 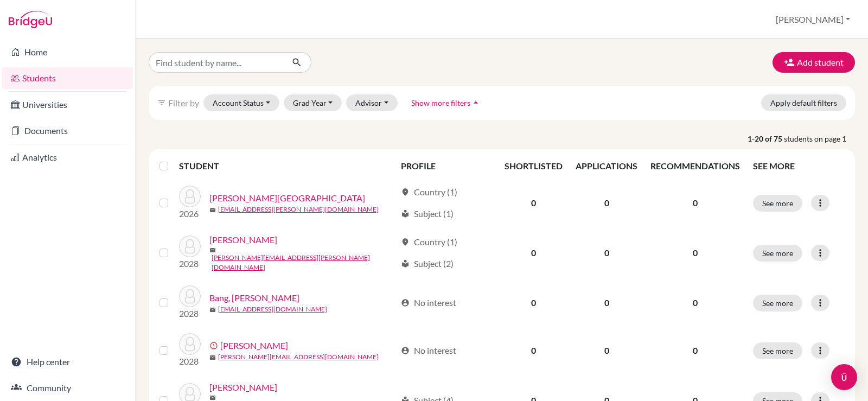 I want to click on strong: 1-20 of 75, so click(x=766, y=138).